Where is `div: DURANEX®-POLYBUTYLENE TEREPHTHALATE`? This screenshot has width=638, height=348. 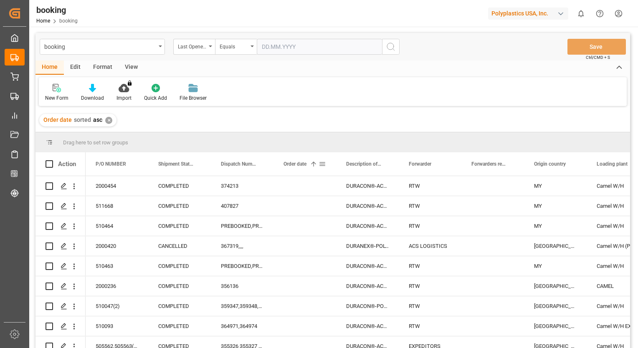
div: DURANEX®-POLYBUTYLENE TEREPHTHALATE is located at coordinates (368, 246).